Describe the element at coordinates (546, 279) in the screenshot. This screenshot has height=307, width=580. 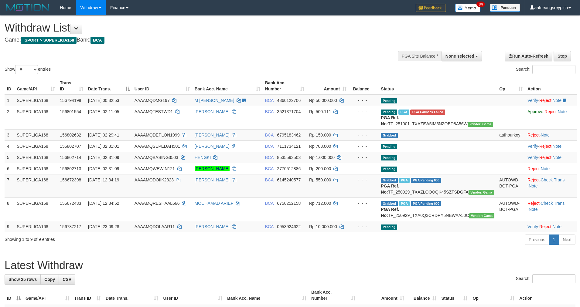
I see `label: Search:` at that location.